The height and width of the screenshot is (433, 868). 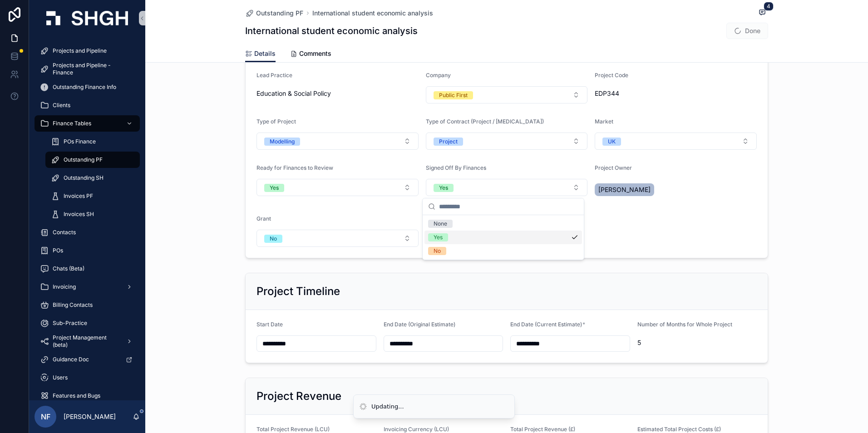 I want to click on a: Comments, so click(x=311, y=55).